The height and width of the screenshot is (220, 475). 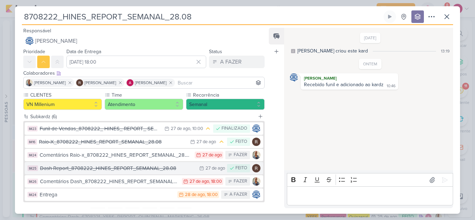 What do you see at coordinates (144, 155) in the screenshot?
I see `button: IM24 Comentários Raio-x_8708222_HINES_REPORT_SEMANAL_28.08 27 de ago FAZER` at bounding box center [144, 155].